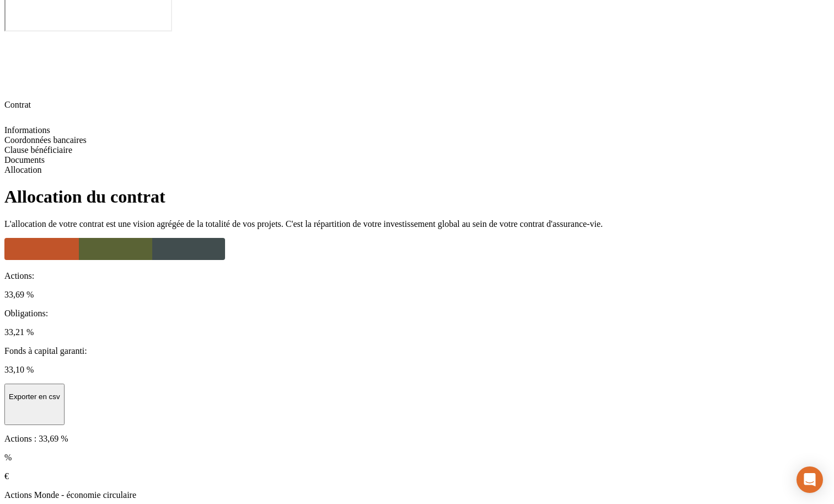 This screenshot has height=504, width=834. Describe the element at coordinates (417, 197) in the screenshot. I see `h1: Allocation du contrat` at that location.